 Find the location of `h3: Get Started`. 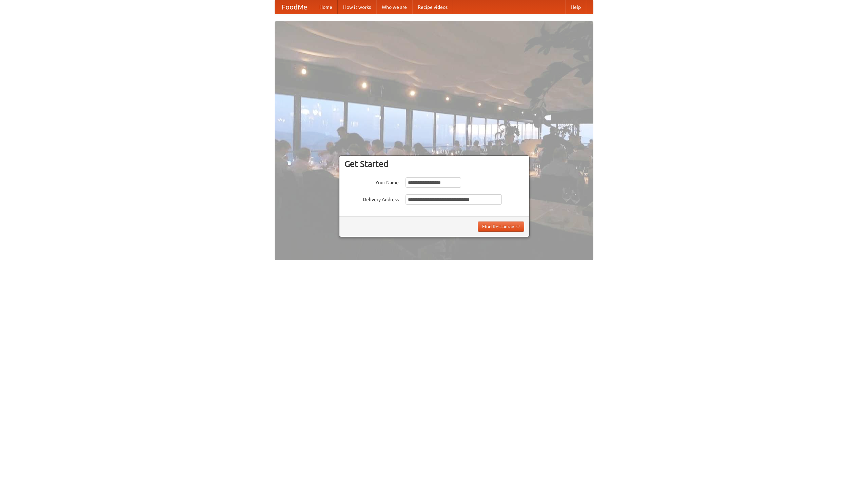

h3: Get Started is located at coordinates (434, 164).